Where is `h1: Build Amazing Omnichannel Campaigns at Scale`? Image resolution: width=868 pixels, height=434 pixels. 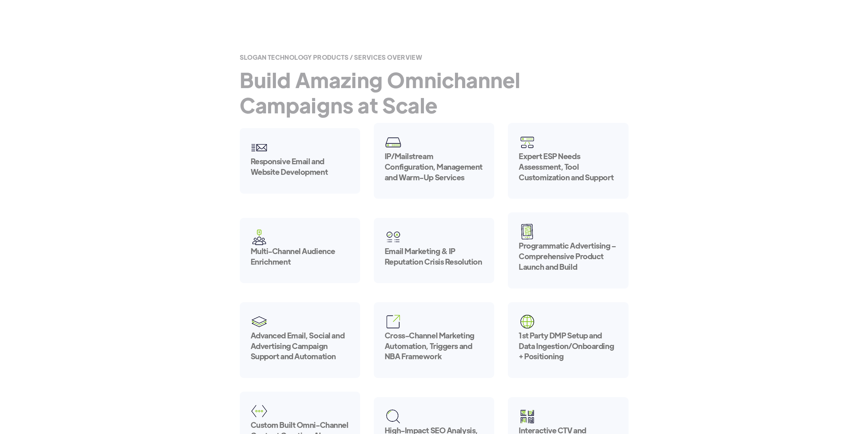 h1: Build Amazing Omnichannel Campaigns at Scale is located at coordinates (434, 92).